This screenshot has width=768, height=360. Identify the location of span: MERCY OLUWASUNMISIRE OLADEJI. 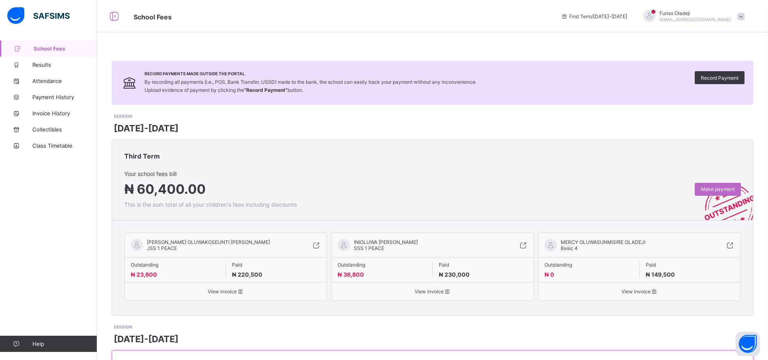
(603, 242).